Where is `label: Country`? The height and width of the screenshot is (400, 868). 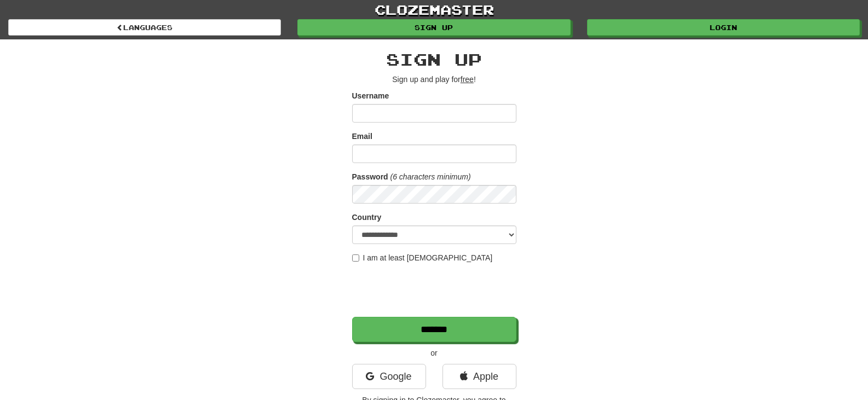 label: Country is located at coordinates (367, 217).